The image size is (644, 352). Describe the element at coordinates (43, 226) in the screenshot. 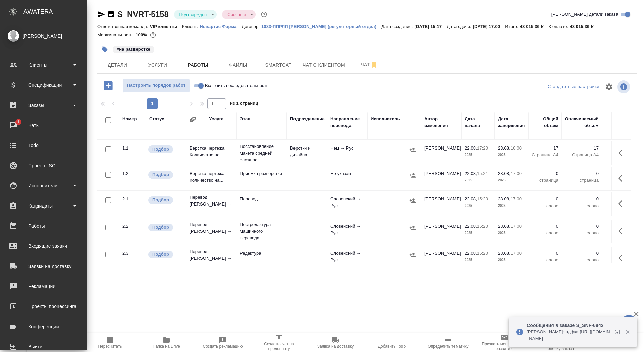

I see `div: Работы` at that location.